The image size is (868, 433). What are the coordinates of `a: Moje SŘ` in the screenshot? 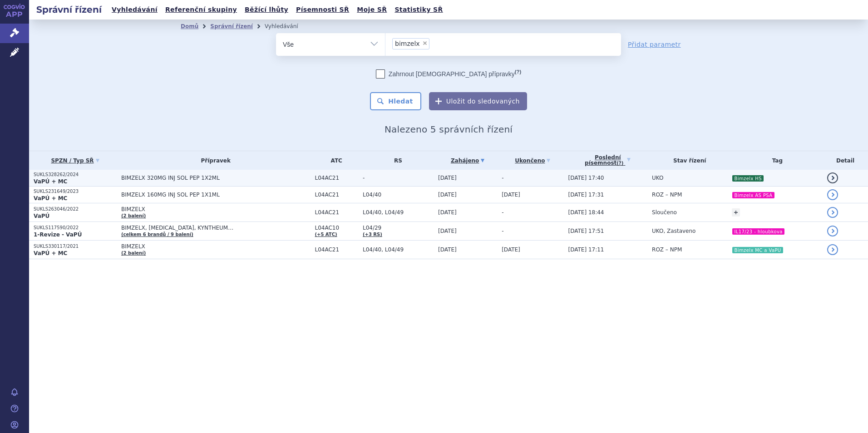 It's located at (372, 10).